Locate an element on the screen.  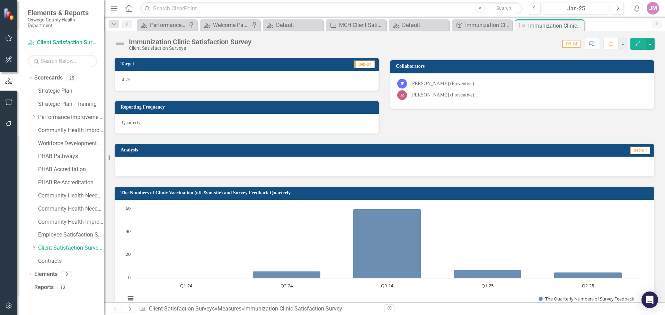
text: Q3-24 is located at coordinates (387, 286).